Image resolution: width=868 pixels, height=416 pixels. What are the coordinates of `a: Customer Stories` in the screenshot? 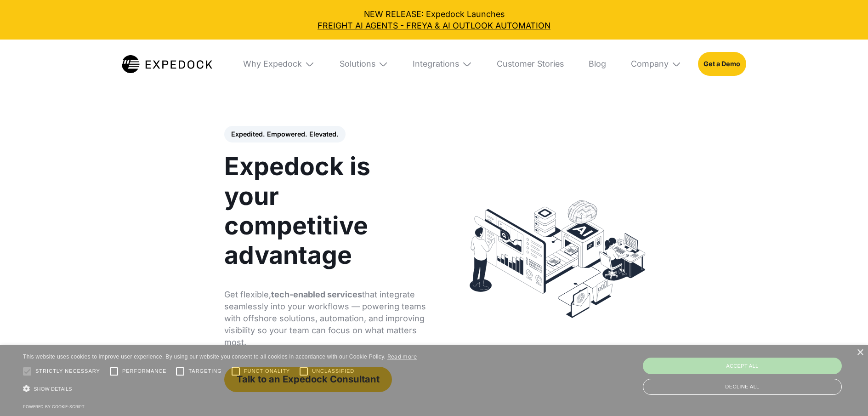 It's located at (531, 64).